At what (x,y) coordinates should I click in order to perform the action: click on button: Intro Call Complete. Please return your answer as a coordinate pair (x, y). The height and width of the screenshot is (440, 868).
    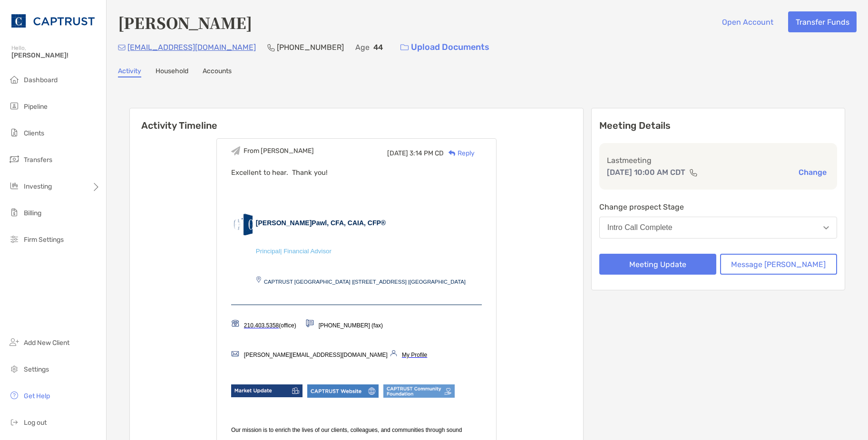
    Looking at the image, I should click on (718, 228).